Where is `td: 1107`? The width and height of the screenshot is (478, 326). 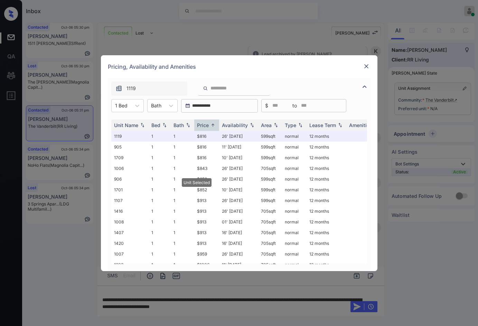 td: 1107 is located at coordinates (130, 200).